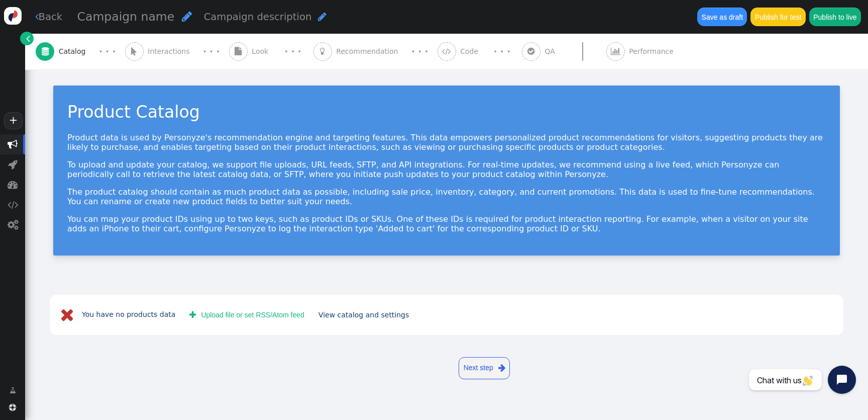 The height and width of the screenshot is (420, 868). What do you see at coordinates (446, 112) in the screenshot?
I see `div: Product Catalog` at bounding box center [446, 112].